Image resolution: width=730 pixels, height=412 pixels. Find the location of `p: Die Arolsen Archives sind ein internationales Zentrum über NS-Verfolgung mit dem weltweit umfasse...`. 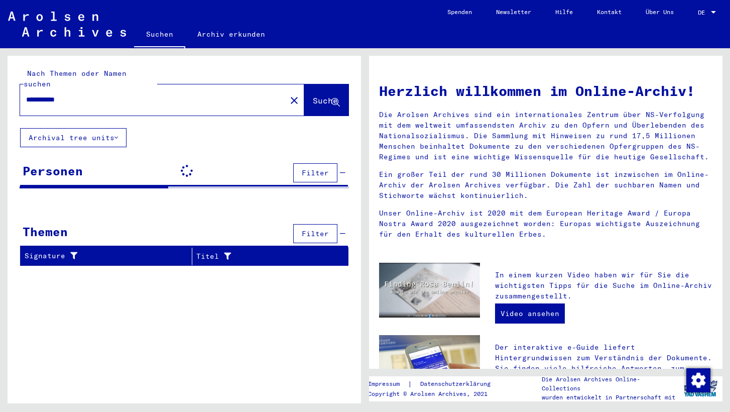

p: Die Arolsen Archives sind ein internationales Zentrum über NS-Verfolgung mit dem weltweit umfasse... is located at coordinates (546, 136).